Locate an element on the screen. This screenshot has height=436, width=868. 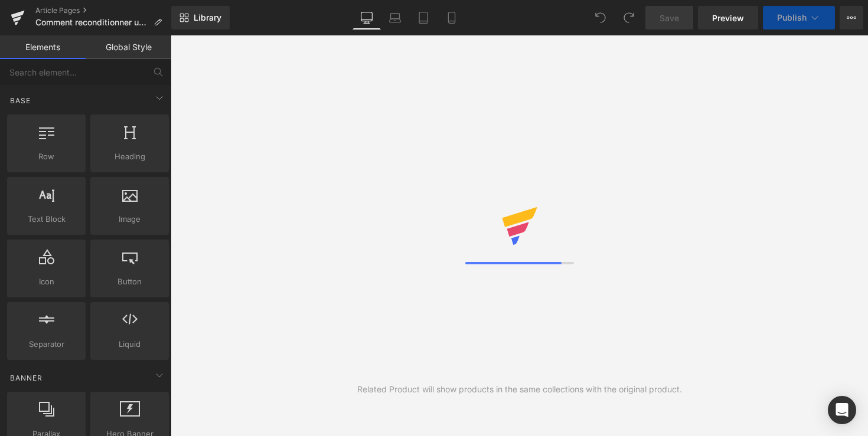
button: Redo is located at coordinates (629, 18).